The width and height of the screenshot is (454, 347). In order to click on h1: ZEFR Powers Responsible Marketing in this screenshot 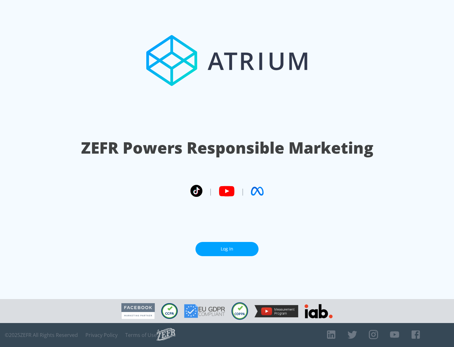, I will do `click(227, 148)`.